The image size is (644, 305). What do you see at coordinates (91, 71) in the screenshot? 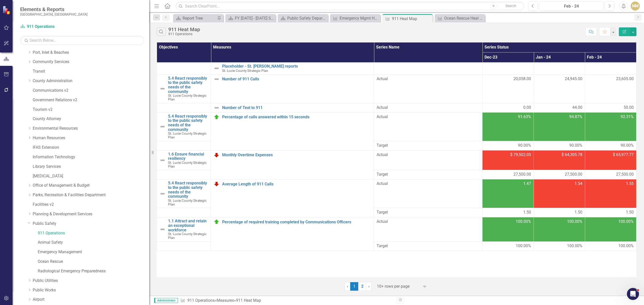
I see `a: Transit` at bounding box center [91, 71].